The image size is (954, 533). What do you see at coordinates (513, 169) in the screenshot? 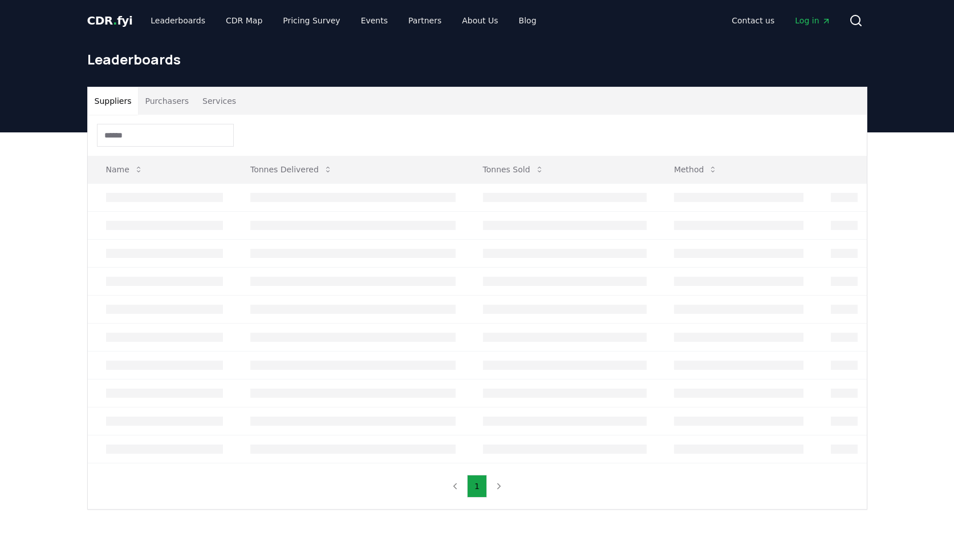
I see `button: Tonnes Sold` at bounding box center [513, 169].